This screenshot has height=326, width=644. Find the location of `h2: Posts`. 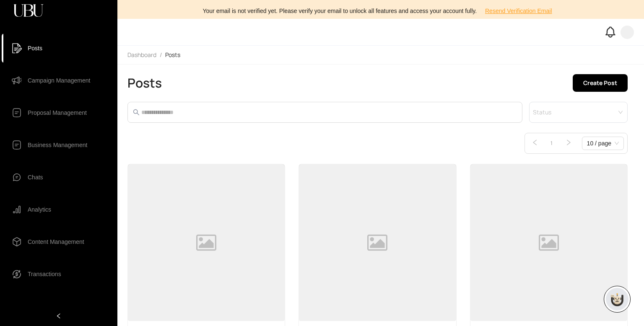

h2: Posts is located at coordinates (145, 83).